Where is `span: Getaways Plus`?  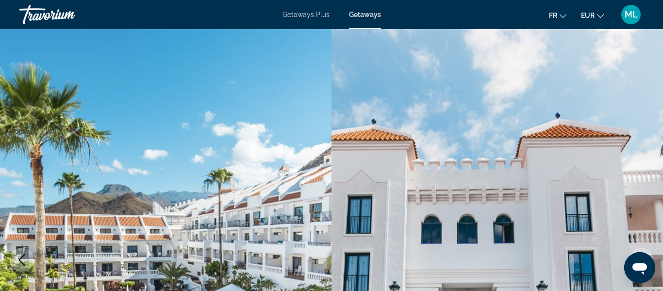
span: Getaways Plus is located at coordinates (306, 15).